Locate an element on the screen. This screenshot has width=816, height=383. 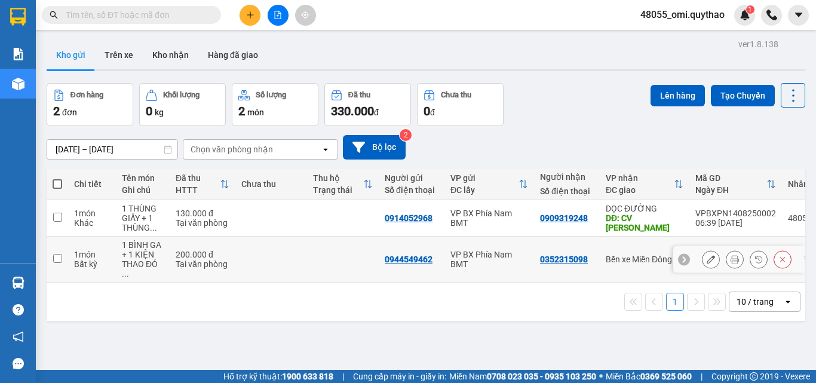
button: Hàng đã giao is located at coordinates (233, 55).